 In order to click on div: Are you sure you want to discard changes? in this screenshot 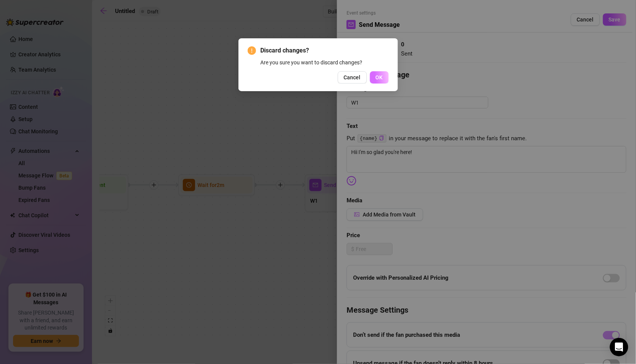, I will do `click(325, 62)`.